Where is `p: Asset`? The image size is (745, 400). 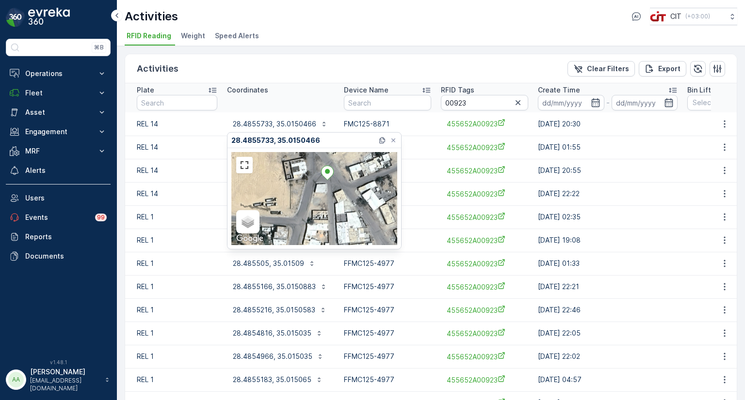 p: Asset is located at coordinates (58, 112).